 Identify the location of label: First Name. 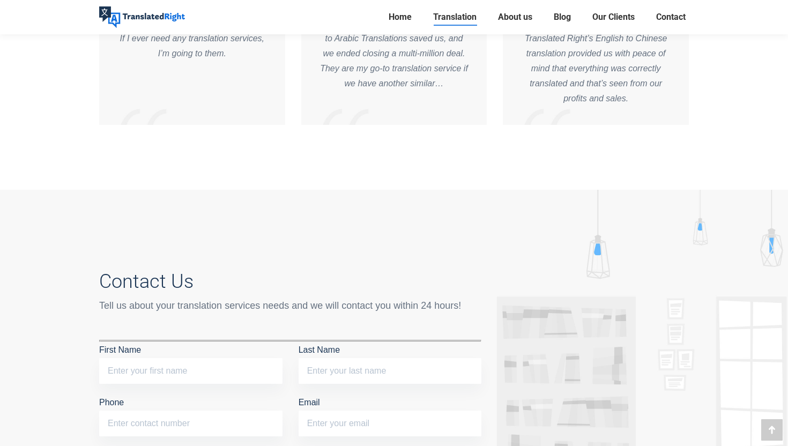
(191, 360).